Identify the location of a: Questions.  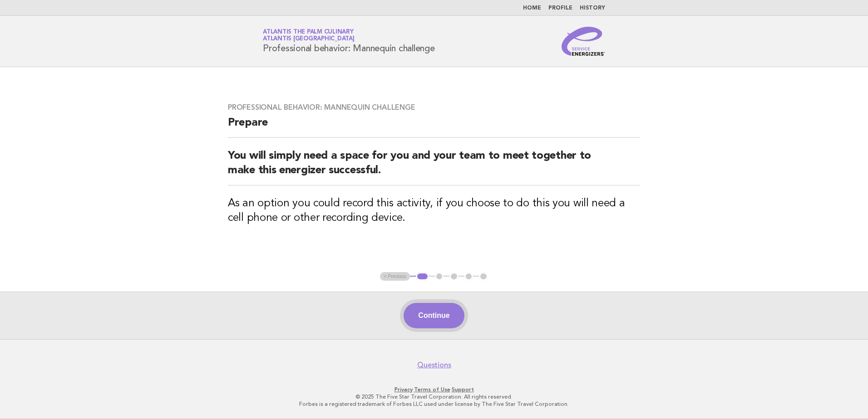
(434, 365).